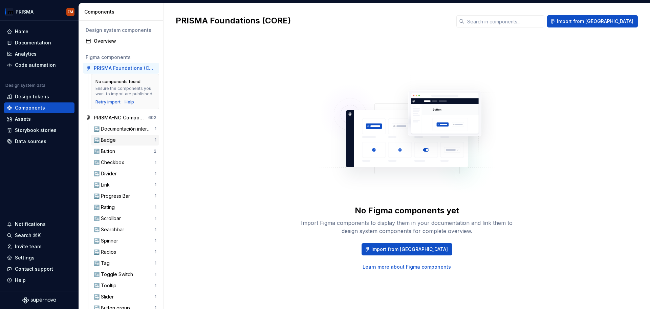 The image size is (650, 309). Describe the element at coordinates (125, 252) in the screenshot. I see `a: ↪️ Radios1` at that location.